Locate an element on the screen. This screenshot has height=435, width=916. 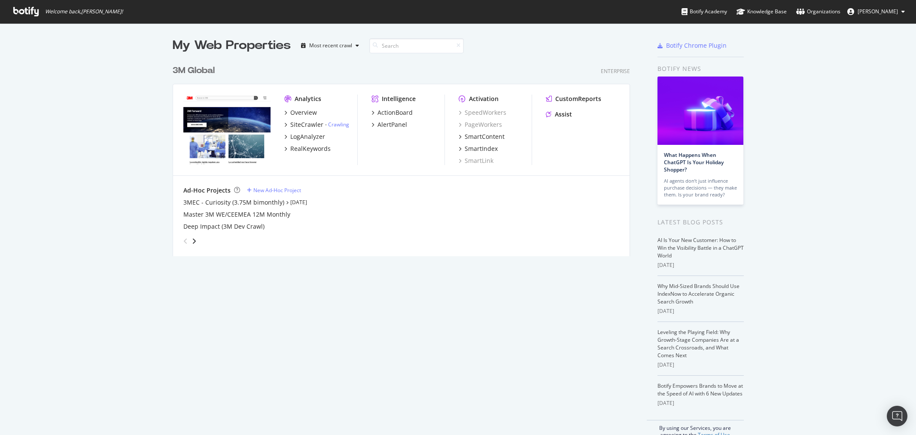
a: AI Is Your New Customer: How to Win the Visibility Battle in a ChatGPT World is located at coordinates (701, 247).